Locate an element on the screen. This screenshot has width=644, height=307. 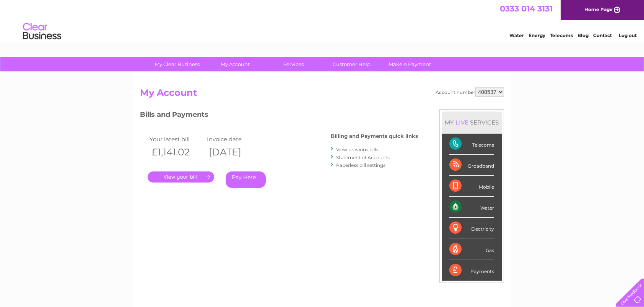
a: Energy is located at coordinates (537, 35).